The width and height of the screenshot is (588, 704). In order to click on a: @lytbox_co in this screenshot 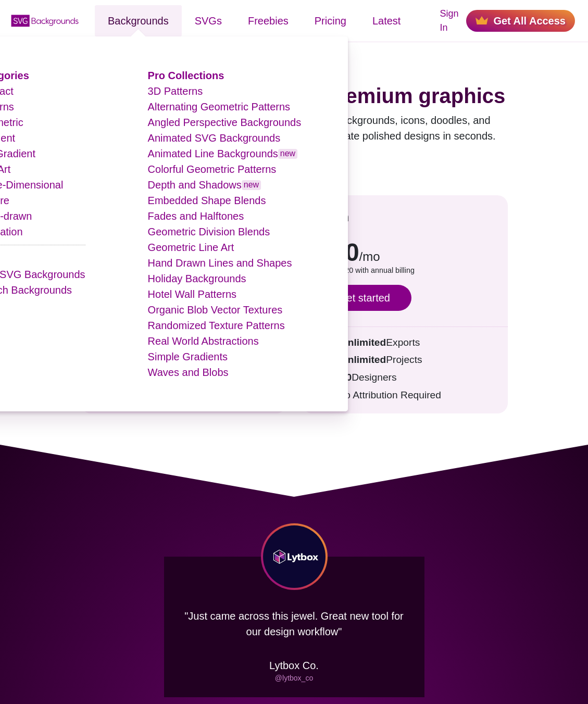, I will do `click(294, 678)`.